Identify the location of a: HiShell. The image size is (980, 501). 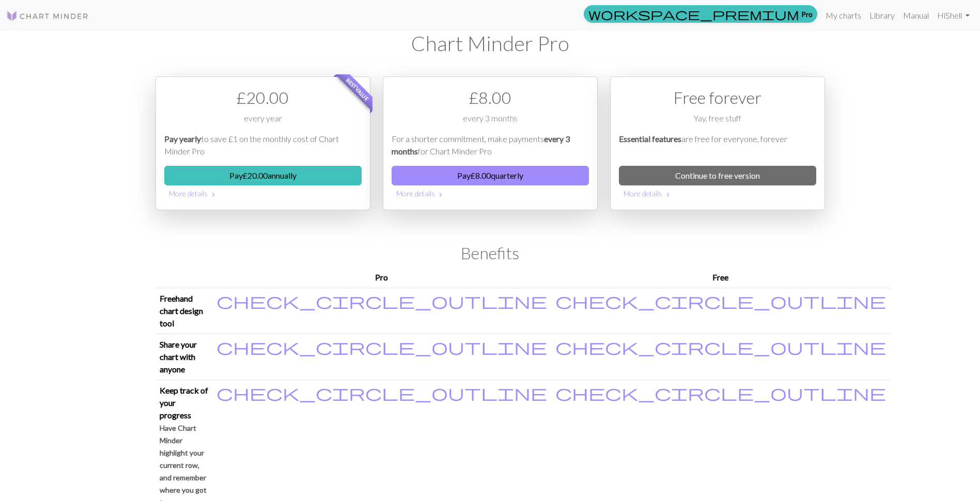
(953, 16).